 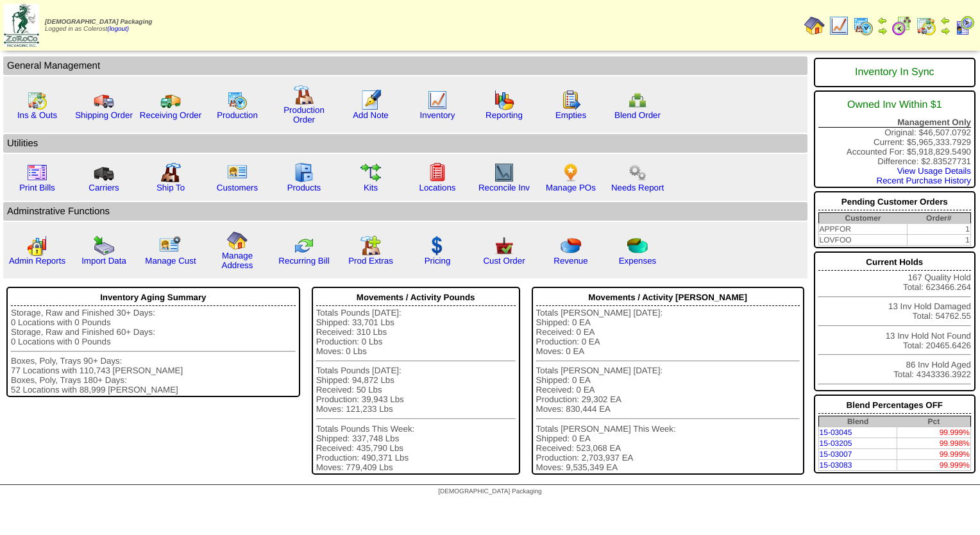 I want to click on img: factory2.gif, so click(x=171, y=173).